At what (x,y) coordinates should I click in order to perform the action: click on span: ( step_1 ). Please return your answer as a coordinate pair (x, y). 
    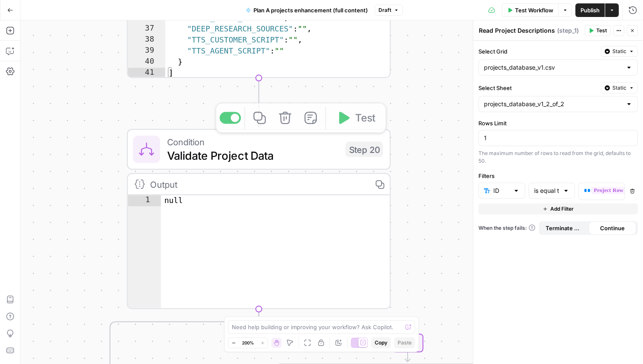
    Looking at the image, I should click on (568, 31).